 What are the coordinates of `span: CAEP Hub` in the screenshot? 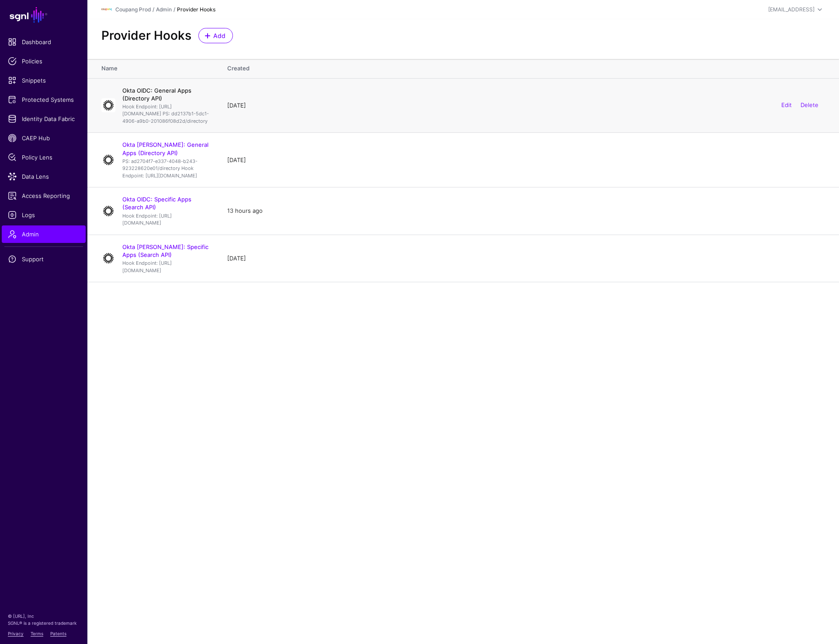 It's located at (44, 138).